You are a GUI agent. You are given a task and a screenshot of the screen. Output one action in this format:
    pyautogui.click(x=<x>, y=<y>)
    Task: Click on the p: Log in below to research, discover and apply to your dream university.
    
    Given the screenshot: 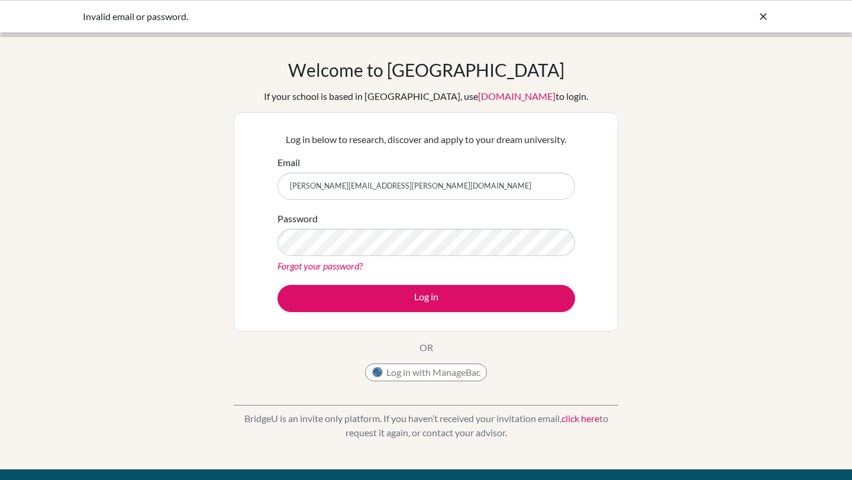 What is the action you would take?
    pyautogui.click(x=426, y=140)
    